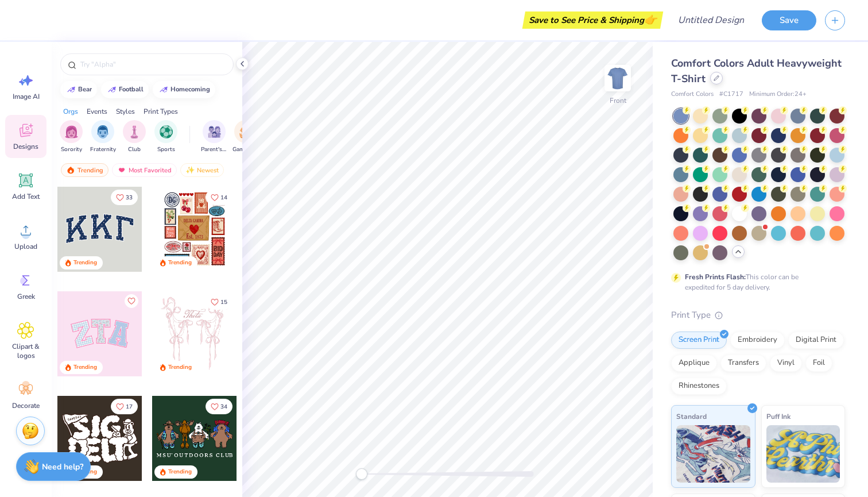  What do you see at coordinates (72, 137) in the screenshot?
I see `div: filter for Sorority` at bounding box center [72, 137].